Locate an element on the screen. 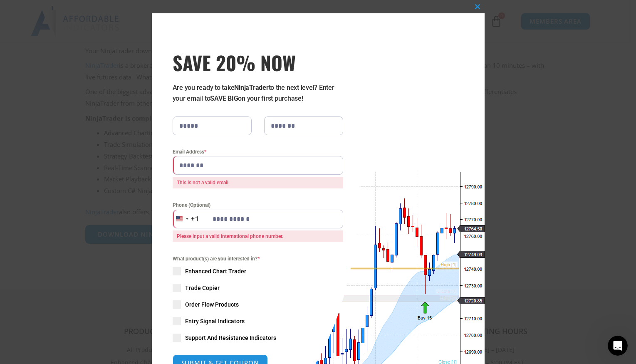  strong: SAVE BIG is located at coordinates (224, 98).